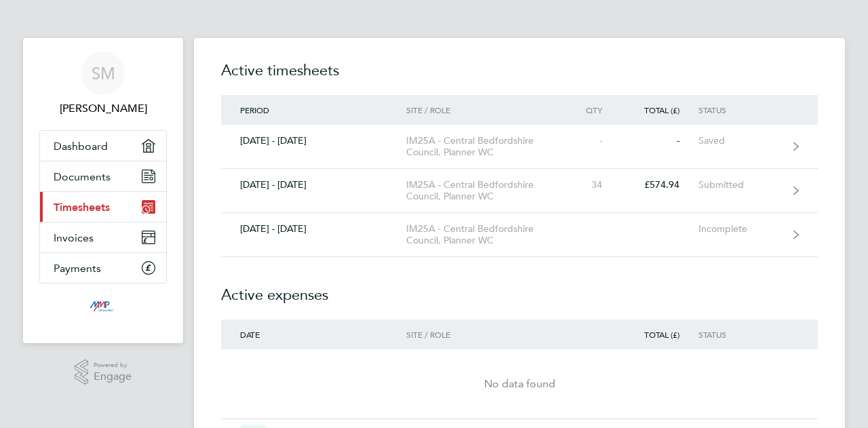 The image size is (868, 428). What do you see at coordinates (103, 191) in the screenshot?
I see `nav: Main navigation` at bounding box center [103, 191].